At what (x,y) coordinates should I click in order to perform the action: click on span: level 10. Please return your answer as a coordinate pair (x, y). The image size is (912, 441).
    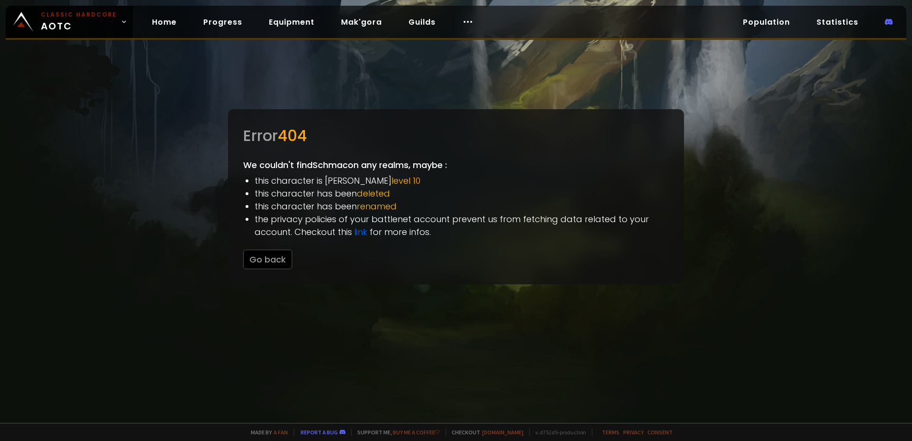
    Looking at the image, I should click on (406, 180).